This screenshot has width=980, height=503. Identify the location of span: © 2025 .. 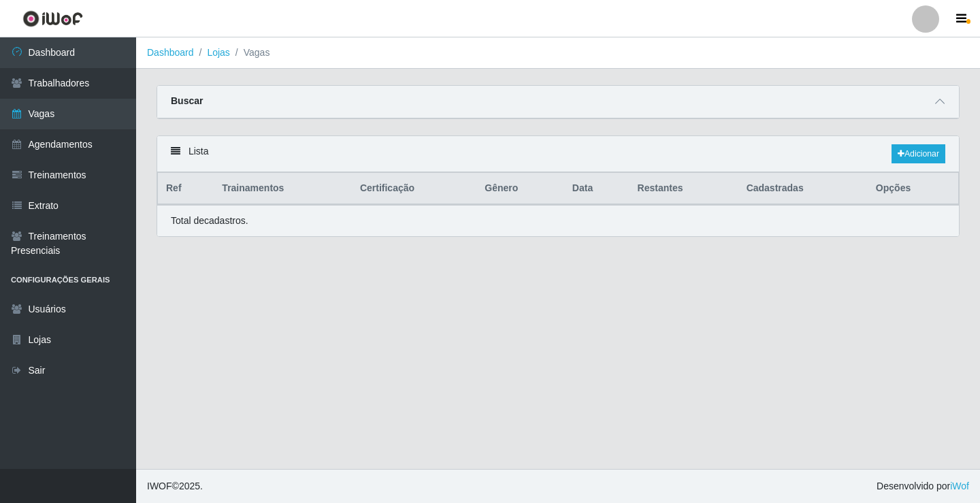
(175, 486).